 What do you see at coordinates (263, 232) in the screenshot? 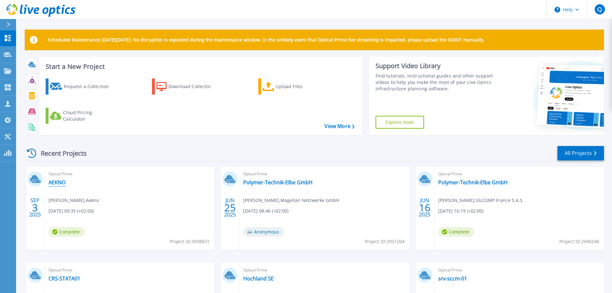
I see `span: Anonymous` at bounding box center [263, 232].